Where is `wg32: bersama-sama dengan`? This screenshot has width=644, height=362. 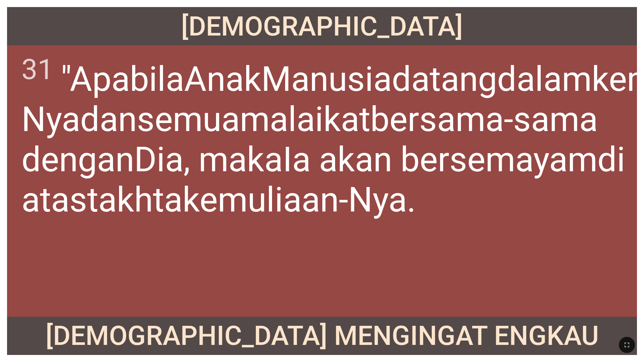 wg32: bersama-sama dengan is located at coordinates (323, 160).